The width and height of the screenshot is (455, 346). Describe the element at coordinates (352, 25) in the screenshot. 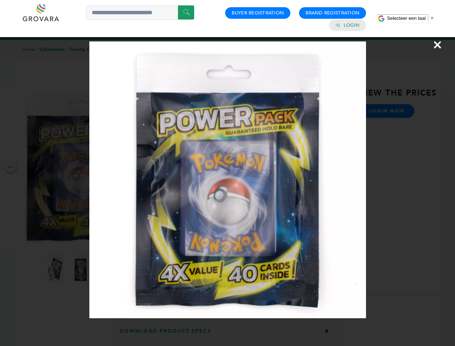

I see `a: Login` at that location.